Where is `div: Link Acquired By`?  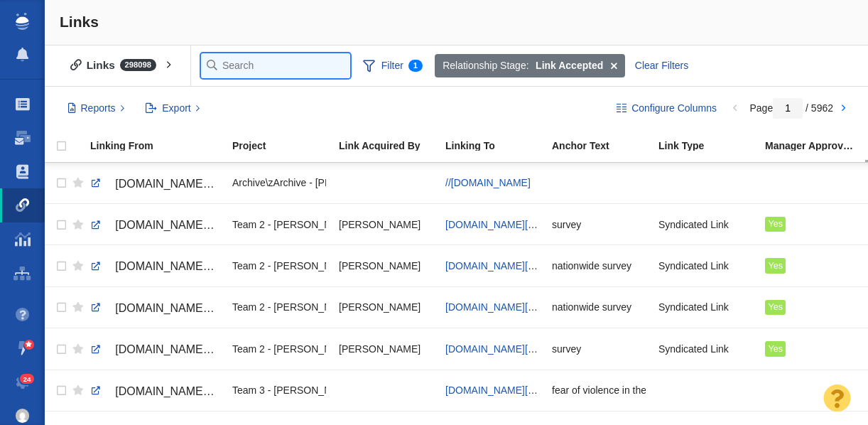
div: Link Acquired By is located at coordinates (391, 146).